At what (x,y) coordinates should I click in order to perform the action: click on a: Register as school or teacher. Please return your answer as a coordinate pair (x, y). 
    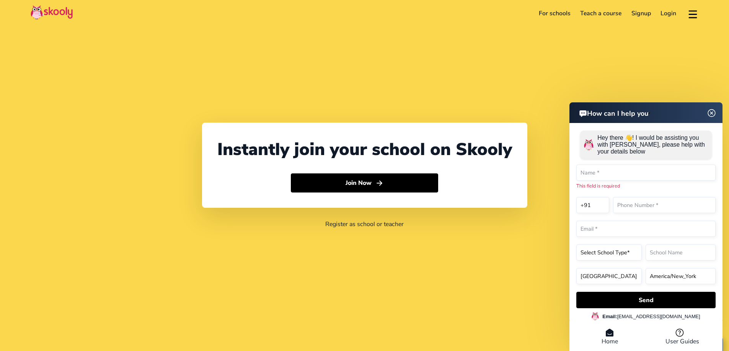
    Looking at the image, I should click on (364, 224).